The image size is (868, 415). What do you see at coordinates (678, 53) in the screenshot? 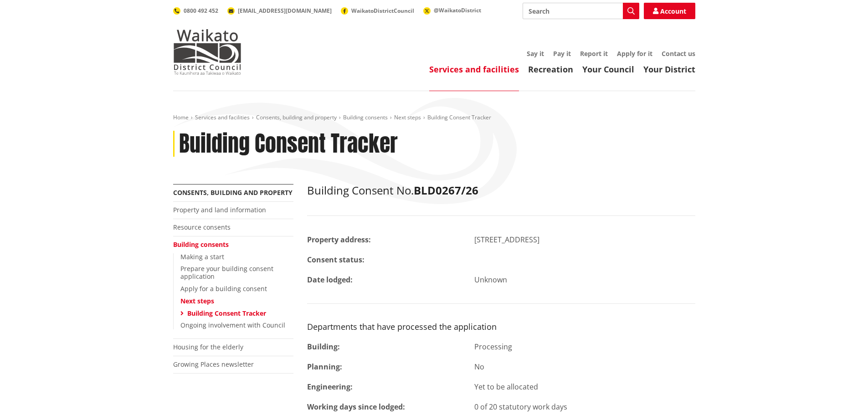
I see `a: Contact us` at bounding box center [678, 53].